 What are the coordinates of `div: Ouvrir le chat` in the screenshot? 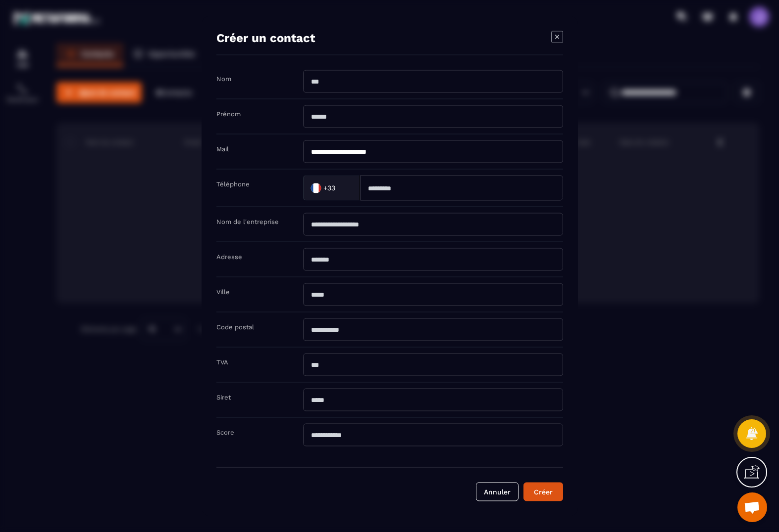 It's located at (752, 508).